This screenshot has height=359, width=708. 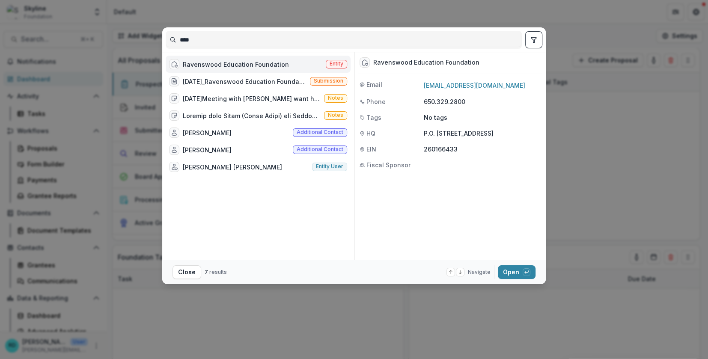 I want to click on p: No tags, so click(x=435, y=117).